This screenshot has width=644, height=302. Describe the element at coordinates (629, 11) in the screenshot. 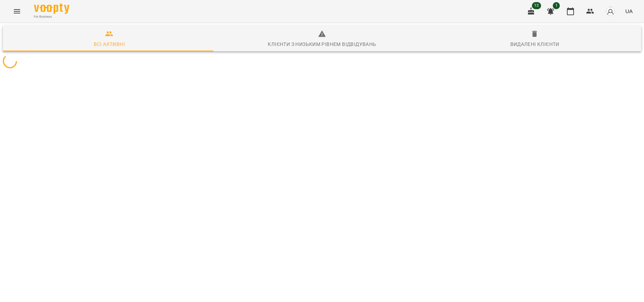

I see `button: UA` at that location.